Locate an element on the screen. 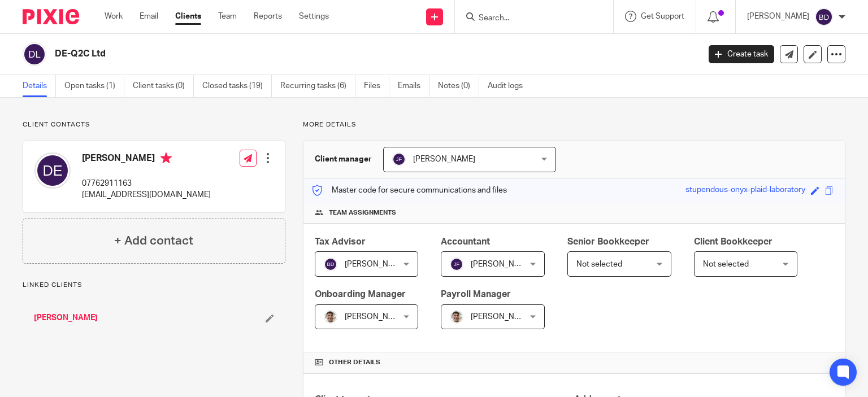 The width and height of the screenshot is (868, 397). a: Email is located at coordinates (148, 16).